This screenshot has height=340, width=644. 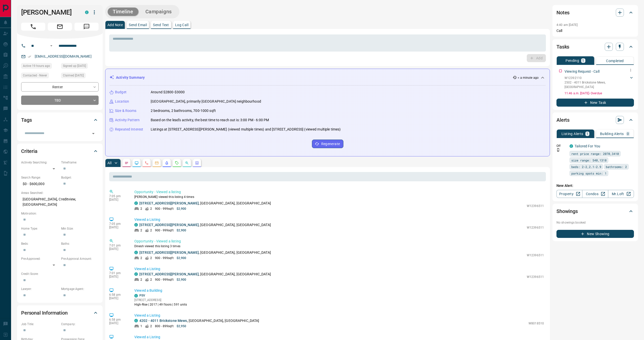 I want to click on p: Around $2800-$3000, so click(x=167, y=92).